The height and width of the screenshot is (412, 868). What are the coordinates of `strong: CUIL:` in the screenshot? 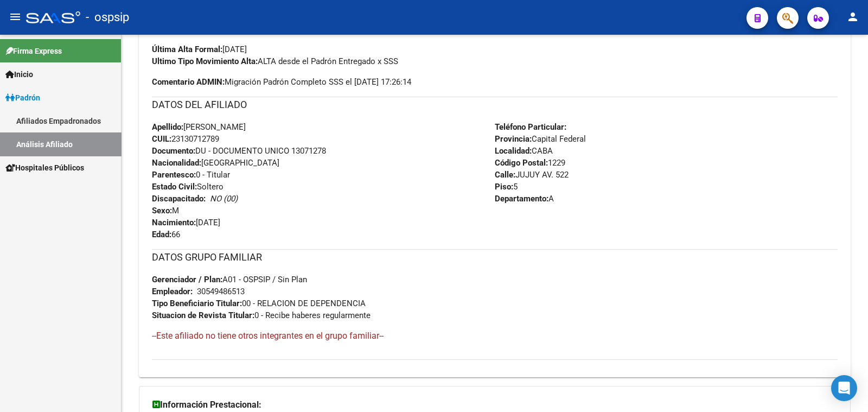 It's located at (162, 139).